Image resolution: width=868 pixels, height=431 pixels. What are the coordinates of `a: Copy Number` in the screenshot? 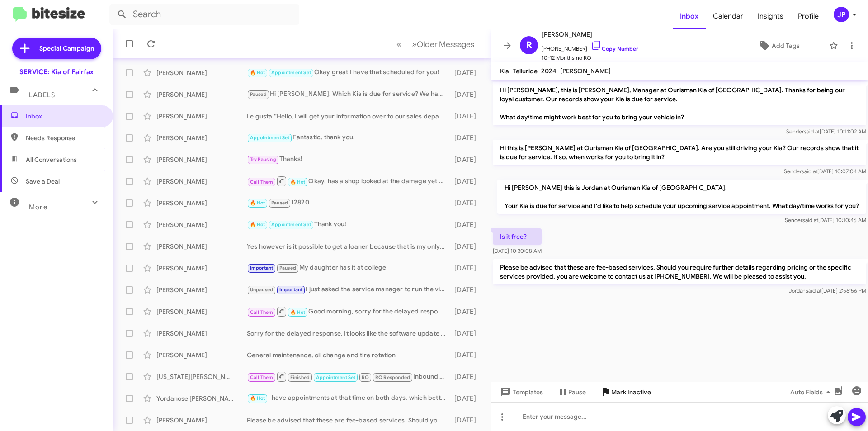 It's located at (614, 48).